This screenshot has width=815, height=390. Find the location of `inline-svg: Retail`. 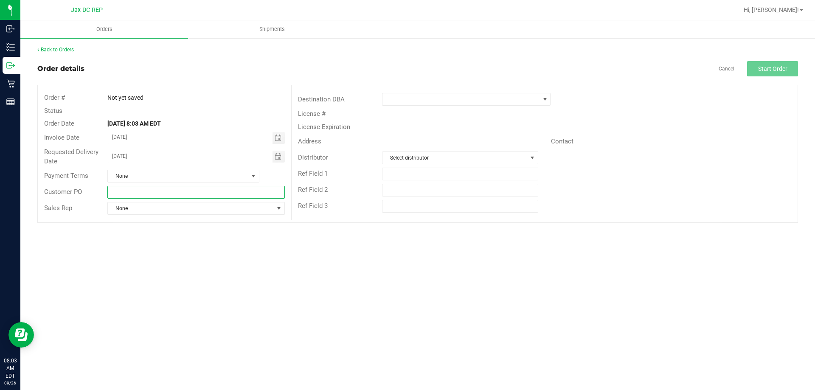

inline-svg: Retail is located at coordinates (11, 84).